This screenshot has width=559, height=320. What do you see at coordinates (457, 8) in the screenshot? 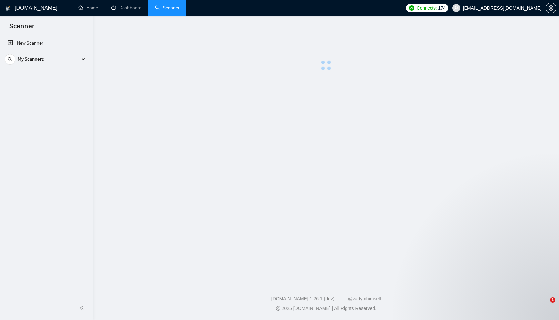
I see `span: user` at bounding box center [457, 8].